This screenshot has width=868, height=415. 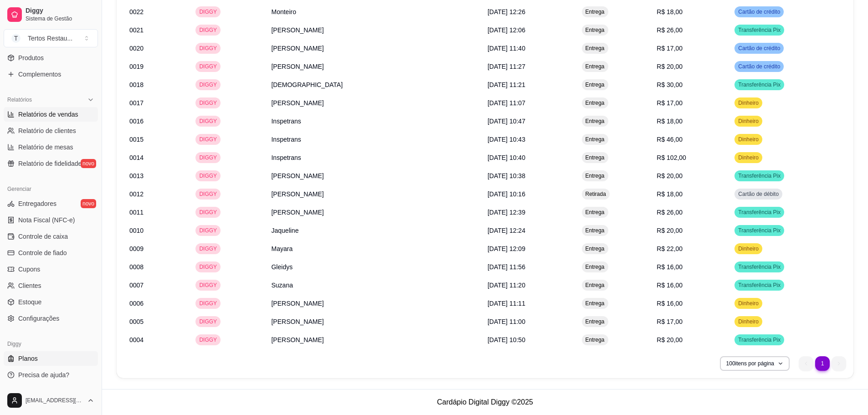 What do you see at coordinates (374, 121) in the screenshot?
I see `td: Inspetrans` at bounding box center [374, 121].